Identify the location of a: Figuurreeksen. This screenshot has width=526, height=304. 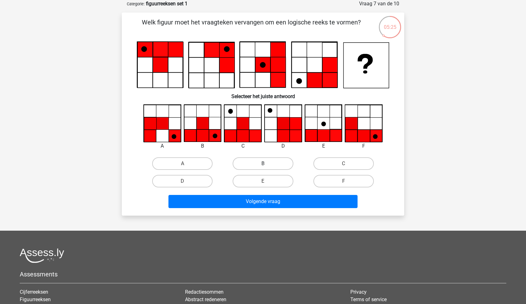
(35, 299).